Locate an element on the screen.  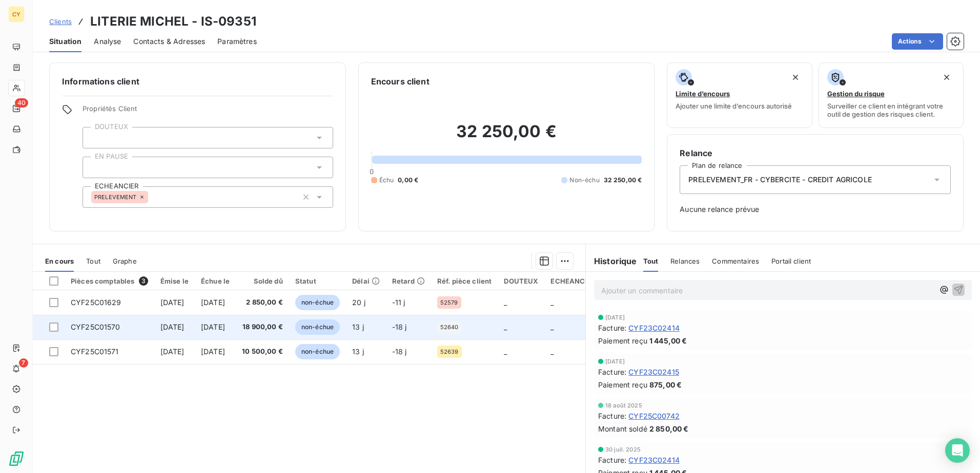
span: 18 900,00 € is located at coordinates (263, 328).